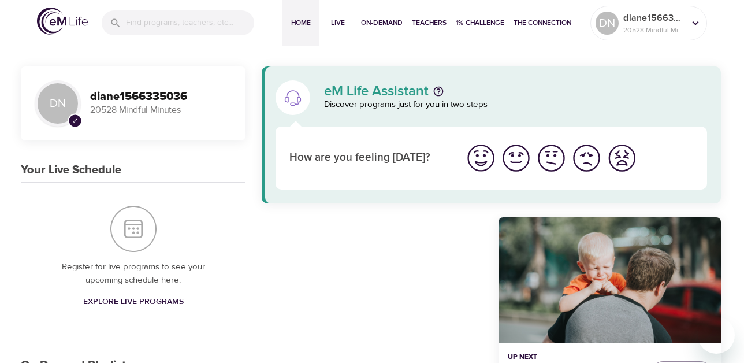 The height and width of the screenshot is (363, 744). I want to click on img: worst, so click(621, 158).